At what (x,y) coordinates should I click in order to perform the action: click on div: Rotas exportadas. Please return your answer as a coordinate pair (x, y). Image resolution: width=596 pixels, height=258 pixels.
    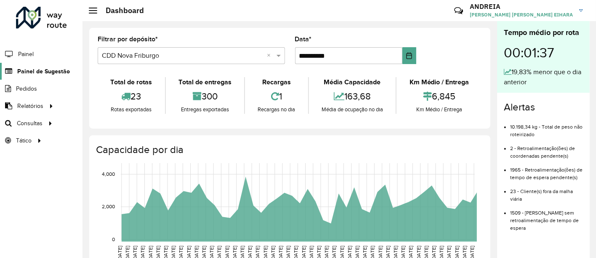
    Looking at the image, I should click on (131, 109).